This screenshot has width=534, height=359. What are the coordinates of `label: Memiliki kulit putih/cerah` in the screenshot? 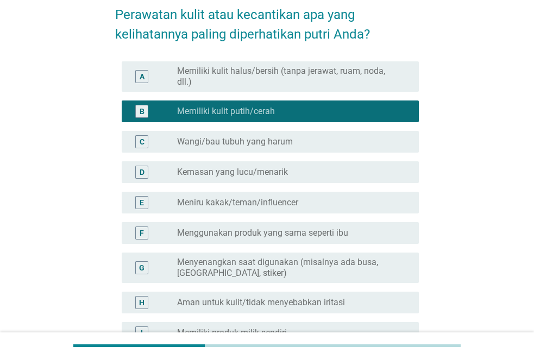 It's located at (226, 111).